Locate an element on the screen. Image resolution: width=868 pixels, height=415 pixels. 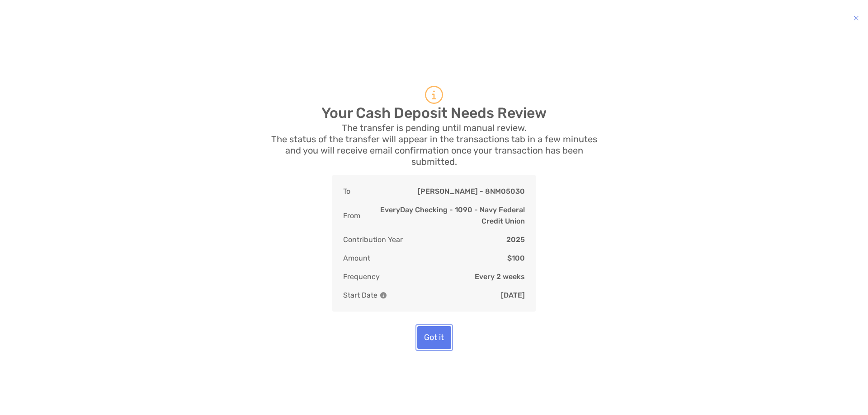
p: The transfer is pending until manual review. The status of the transfer will appear in the transa... is located at coordinates (434, 145).